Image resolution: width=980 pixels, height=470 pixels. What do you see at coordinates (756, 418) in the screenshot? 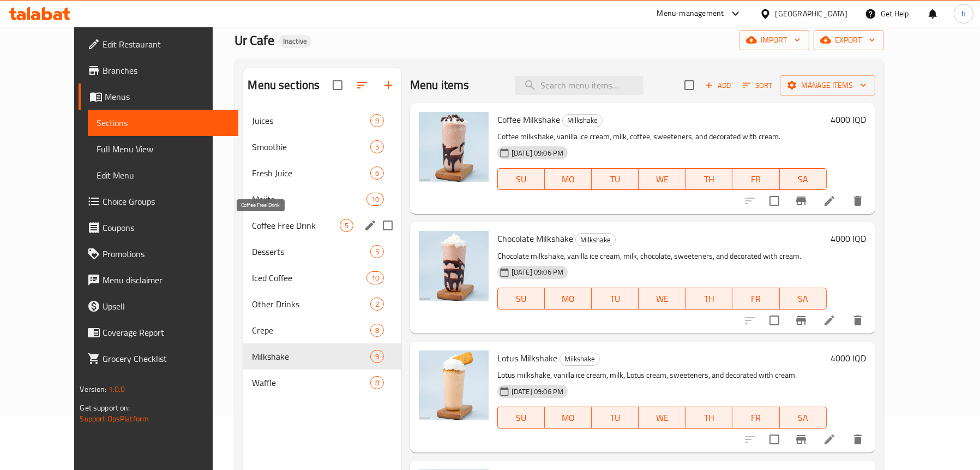
I see `button: FR` at bounding box center [756, 418].